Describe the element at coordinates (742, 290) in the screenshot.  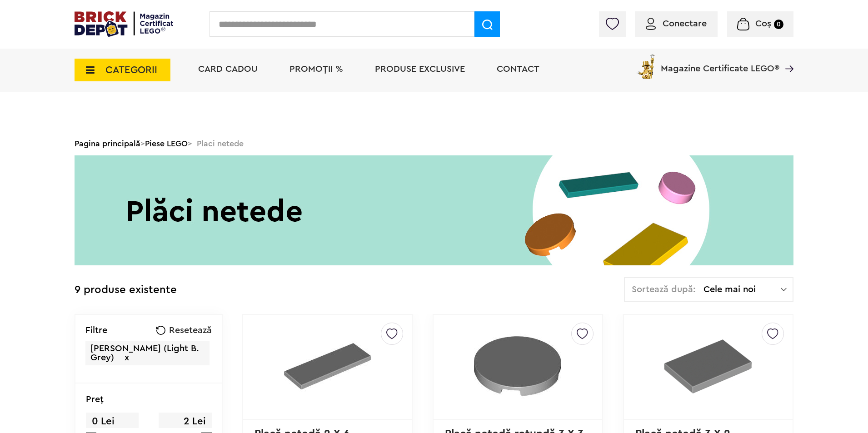
I see `span: Cele mai noi` at that location.